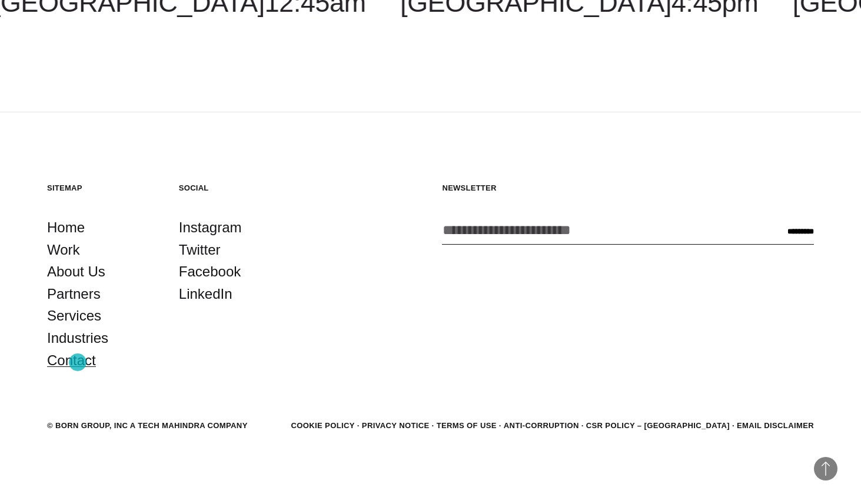  I want to click on a: Cookie Policy, so click(322, 426).